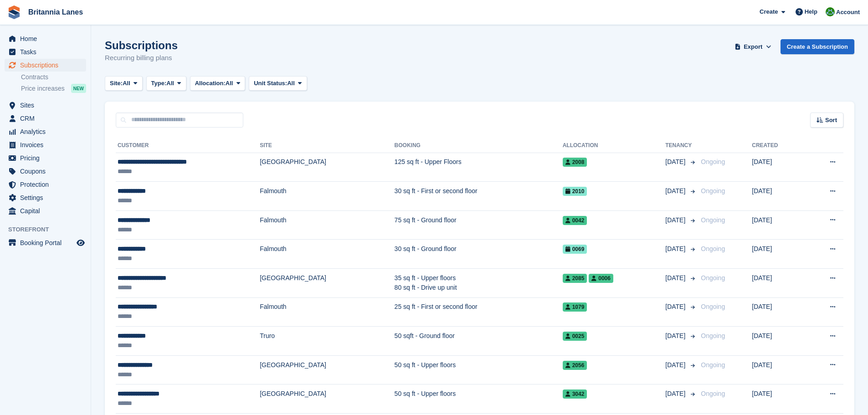 The image size is (868, 415). Describe the element at coordinates (47, 198) in the screenshot. I see `span: Settings` at that location.